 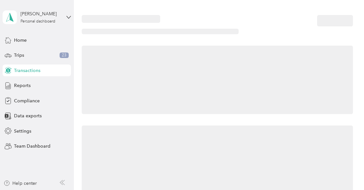 What do you see at coordinates (19, 55) in the screenshot?
I see `span: Trips` at bounding box center [19, 55].